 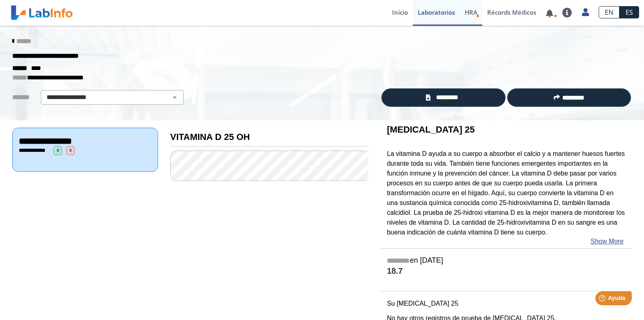 I want to click on h4: 18.7, so click(x=506, y=271).